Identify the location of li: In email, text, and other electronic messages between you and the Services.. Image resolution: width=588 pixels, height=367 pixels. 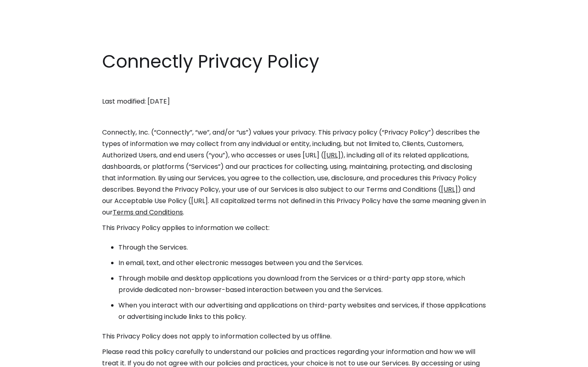
(302, 263).